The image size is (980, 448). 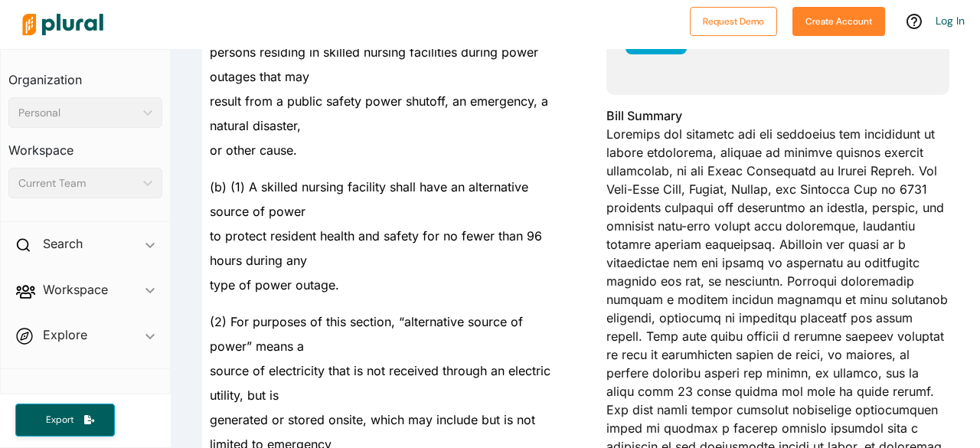 I want to click on button: Request Demo, so click(x=734, y=21).